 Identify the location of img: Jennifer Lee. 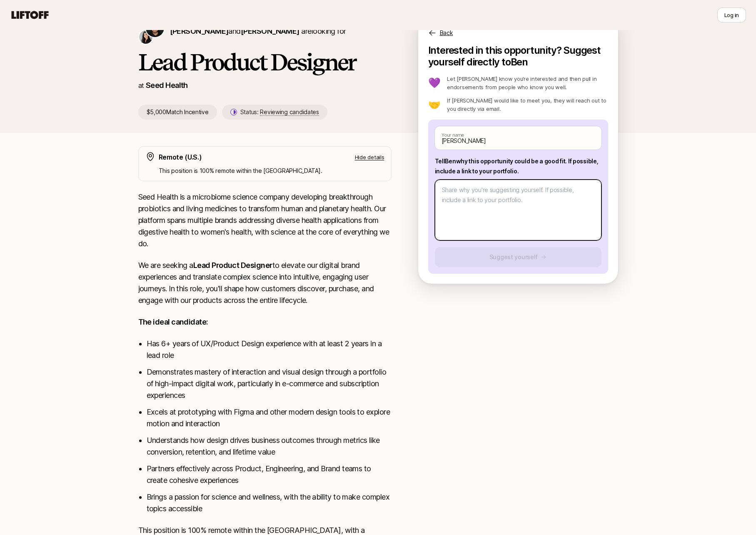
(146, 37).